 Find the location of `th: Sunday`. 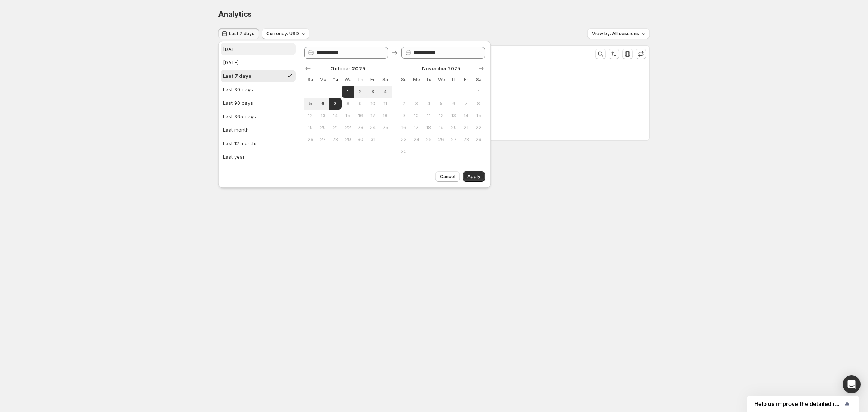

th: Sunday is located at coordinates (404, 80).